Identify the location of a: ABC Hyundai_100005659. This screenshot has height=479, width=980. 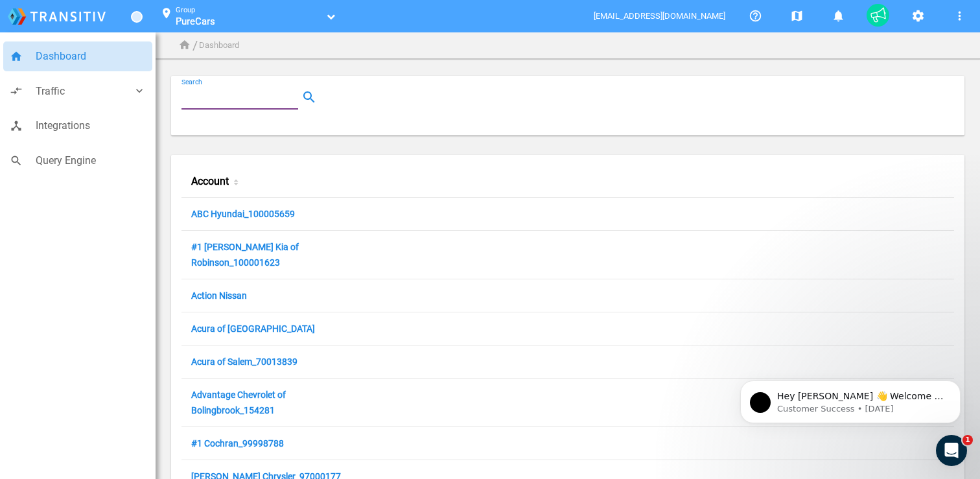
(243, 215).